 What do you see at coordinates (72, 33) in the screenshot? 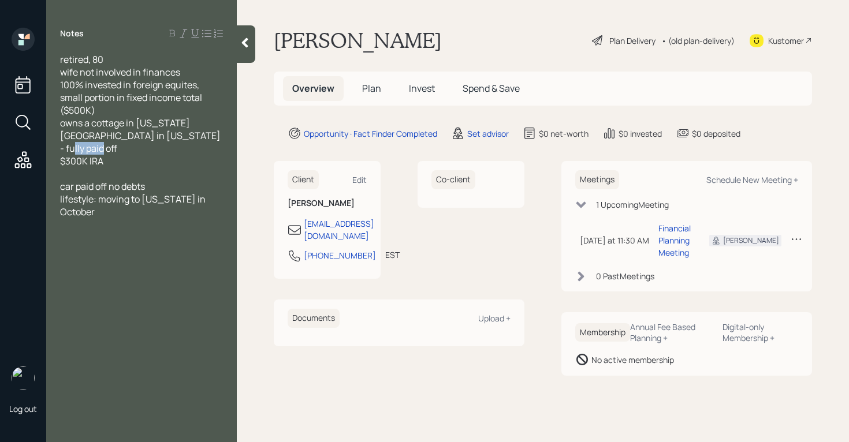
I see `label: Notes` at bounding box center [72, 33].